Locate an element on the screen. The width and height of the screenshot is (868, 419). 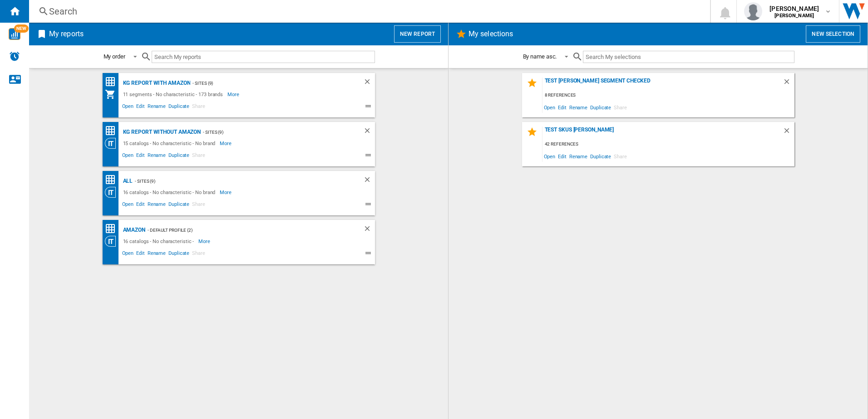
div: 11 segments - No characteristic - 173 brands is located at coordinates (174, 94).